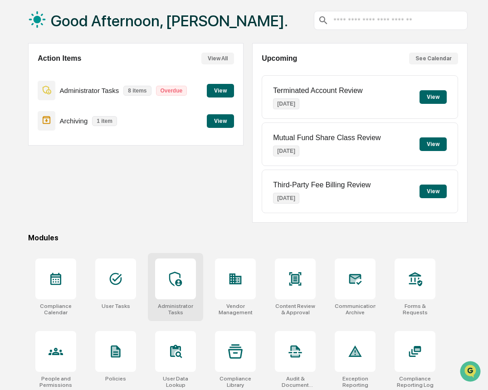 This screenshot has width=488, height=390. Describe the element at coordinates (87, 157) in the screenshot. I see `a: Powered byPylon` at that location.